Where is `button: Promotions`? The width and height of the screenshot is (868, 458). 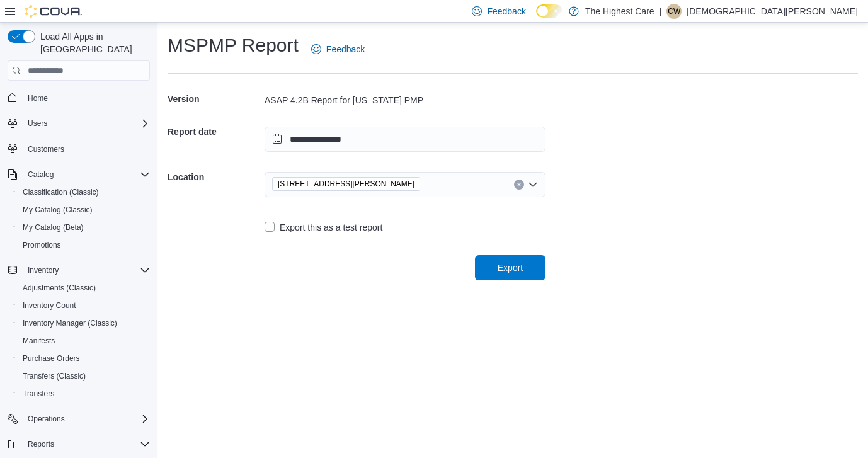 button: Promotions is located at coordinates (84, 245).